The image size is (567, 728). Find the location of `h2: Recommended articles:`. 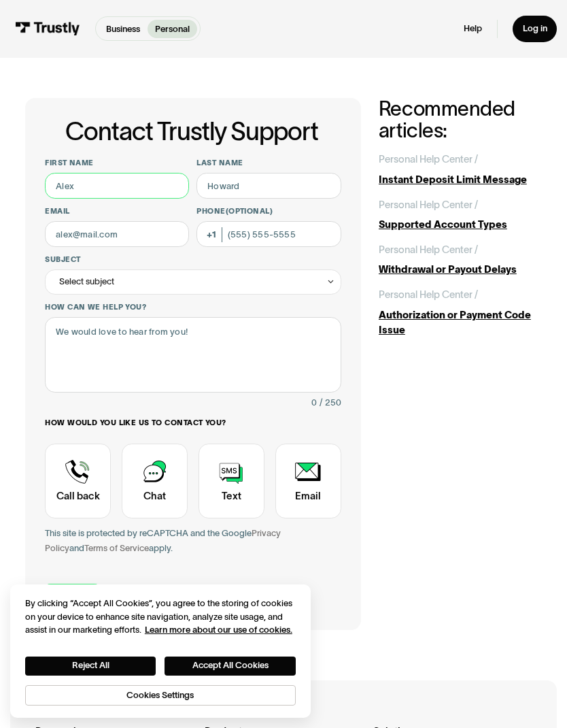

h2: Recommended articles: is located at coordinates (460, 119).